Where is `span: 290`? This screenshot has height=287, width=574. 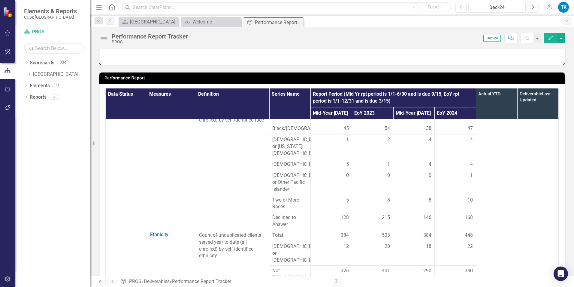
span: 290 is located at coordinates (427, 270).